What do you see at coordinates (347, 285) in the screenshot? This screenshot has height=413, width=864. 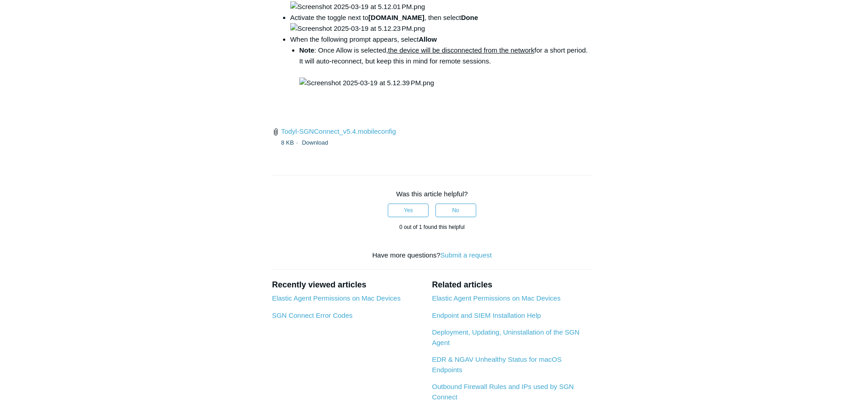 I see `h2: Recently viewed articles` at bounding box center [347, 285].